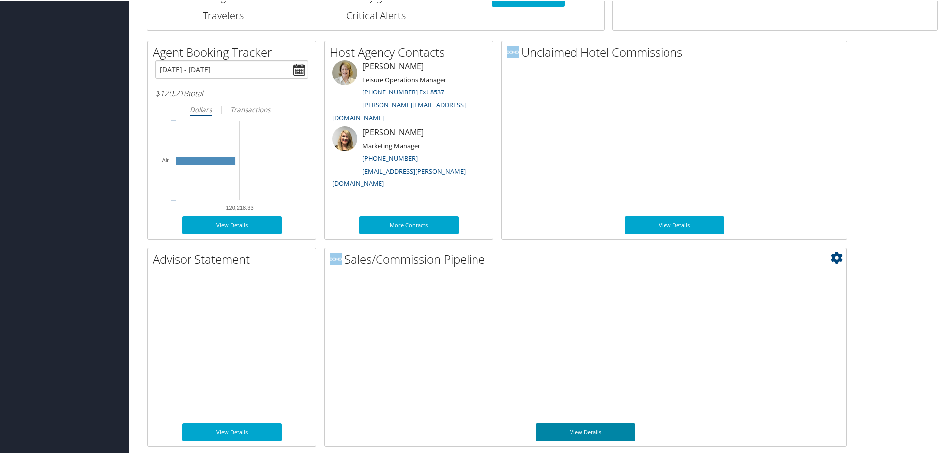  Describe the element at coordinates (223, 15) in the screenshot. I see `h3: Travelers` at that location.